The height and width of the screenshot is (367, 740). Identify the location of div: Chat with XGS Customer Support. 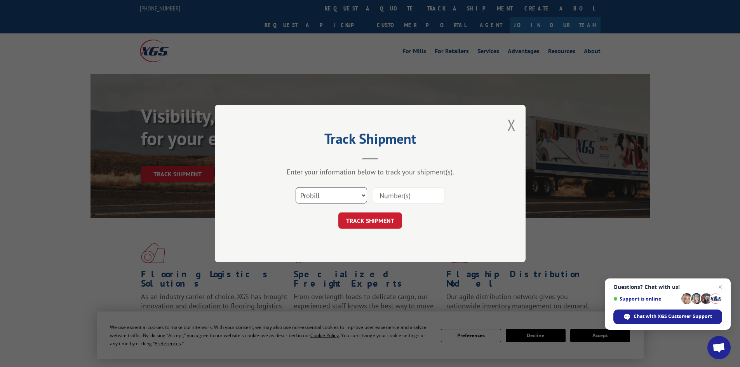
(668, 317).